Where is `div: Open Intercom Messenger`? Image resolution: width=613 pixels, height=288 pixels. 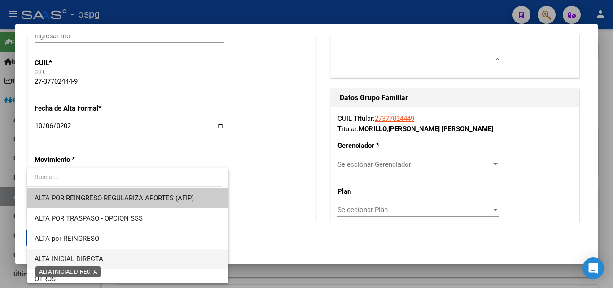 div: Open Intercom Messenger is located at coordinates (593, 268).